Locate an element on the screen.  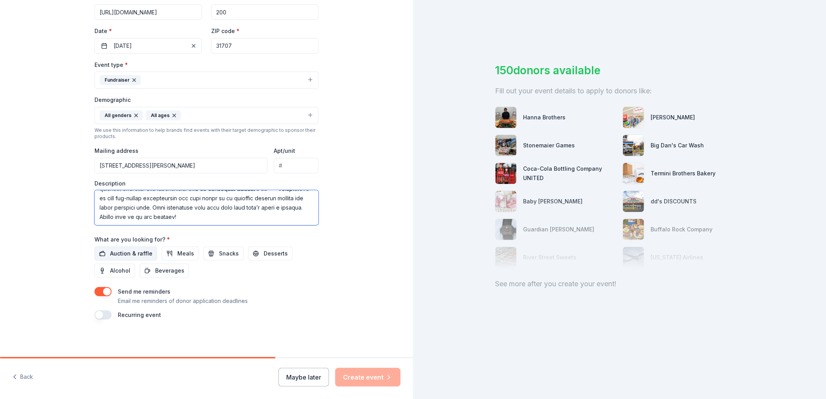
img: photo for Termini Brothers Bakery is located at coordinates (634, 173).